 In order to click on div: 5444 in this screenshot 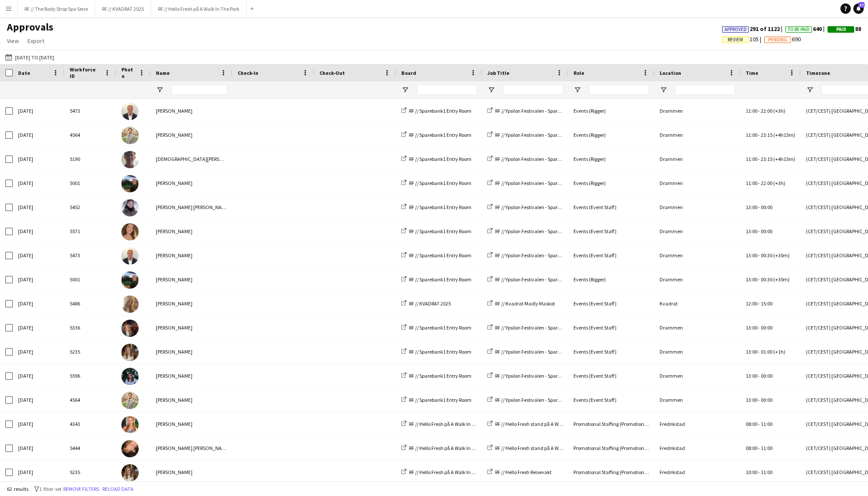, I will do `click(90, 448)`.